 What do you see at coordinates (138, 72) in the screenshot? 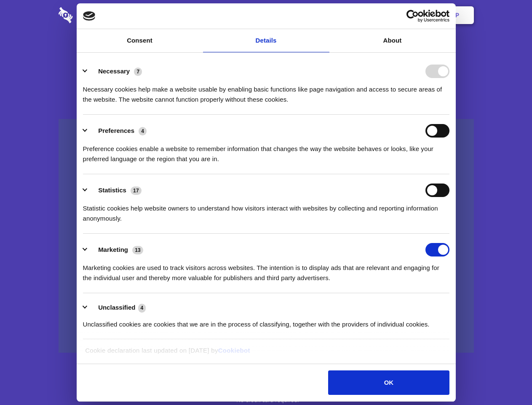
I see `span: 7` at bounding box center [138, 72].